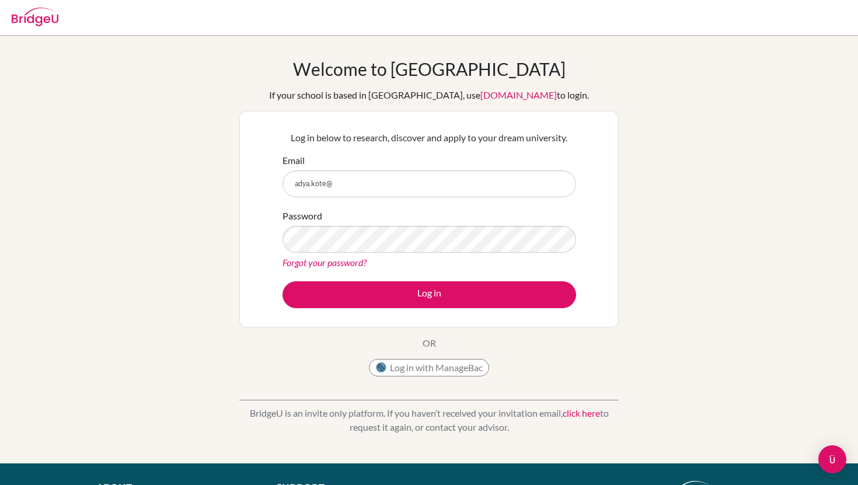  Describe the element at coordinates (429, 138) in the screenshot. I see `p: Log in below to research, discover and apply to your dream university.` at that location.